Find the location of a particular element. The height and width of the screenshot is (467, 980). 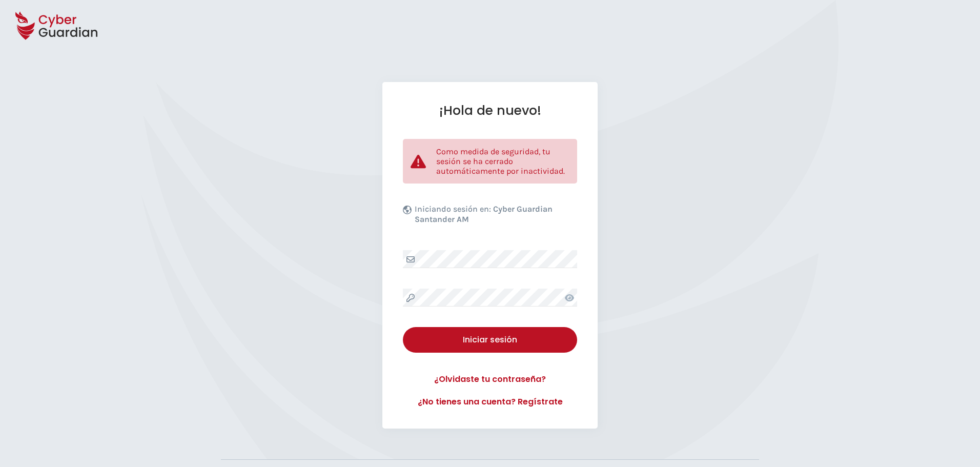

div: Iniciar sesión is located at coordinates (490, 340).